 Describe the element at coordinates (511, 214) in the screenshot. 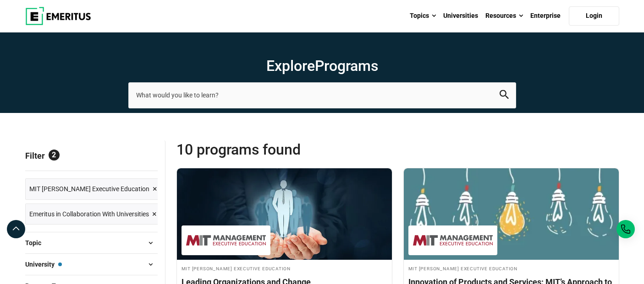

I see `img: Innovation of Products and Services: MIT’s Approach to Design Thinking | Online Product Design an...` at that location.